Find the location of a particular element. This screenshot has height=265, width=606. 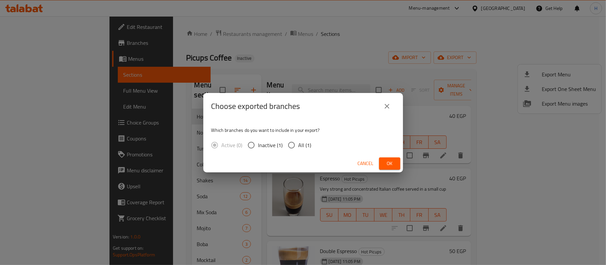

p: Which branches do you want to include in your export? is located at coordinates (303, 130).